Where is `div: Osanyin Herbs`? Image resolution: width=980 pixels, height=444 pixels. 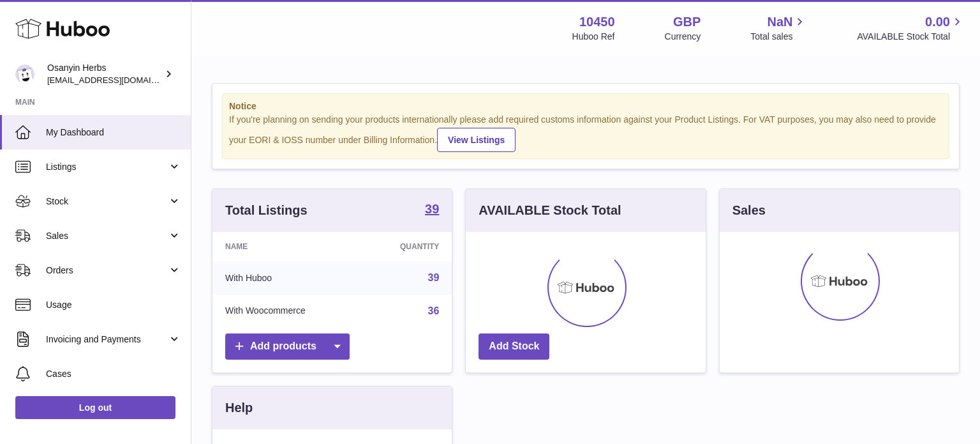 div: Osanyin Herbs is located at coordinates (105, 74).